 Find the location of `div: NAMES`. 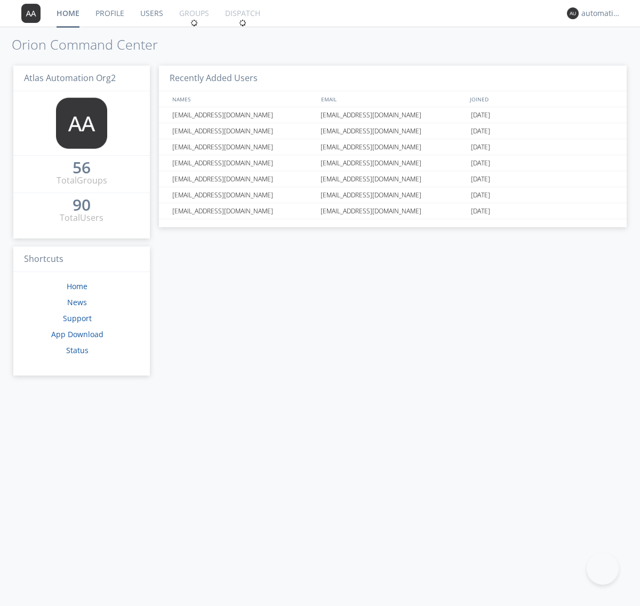

div: NAMES is located at coordinates (243, 99).